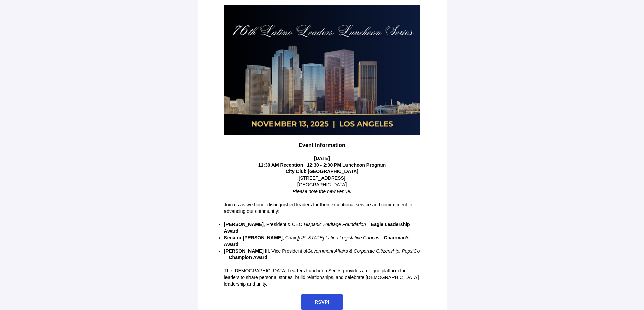 The width and height of the screenshot is (644, 310). Describe the element at coordinates (322, 191) in the screenshot. I see `em: Please note the new venue.` at that location.